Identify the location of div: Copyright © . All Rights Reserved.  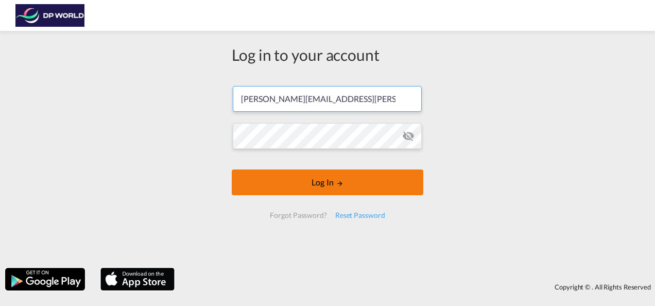
(417, 287).